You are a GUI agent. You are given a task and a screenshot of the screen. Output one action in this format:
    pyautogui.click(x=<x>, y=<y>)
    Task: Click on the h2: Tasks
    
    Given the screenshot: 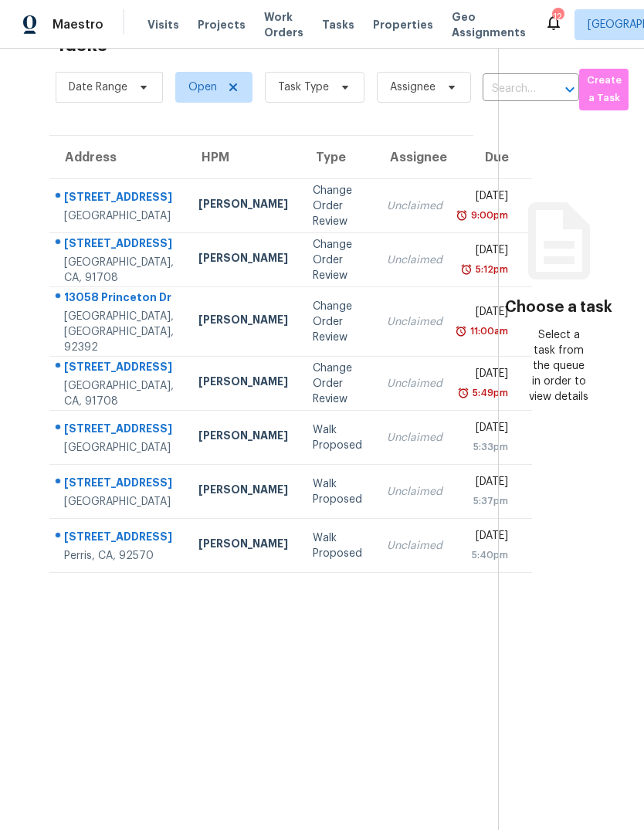 What is the action you would take?
    pyautogui.click(x=81, y=44)
    